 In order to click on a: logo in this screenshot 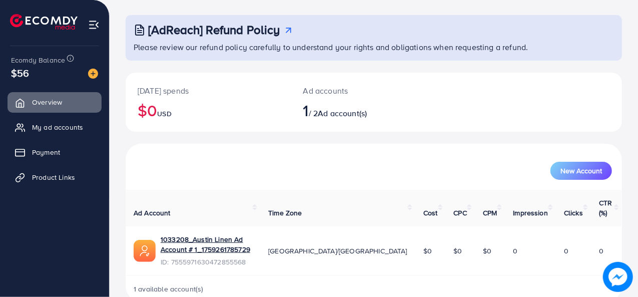, I will do `click(44, 22)`.